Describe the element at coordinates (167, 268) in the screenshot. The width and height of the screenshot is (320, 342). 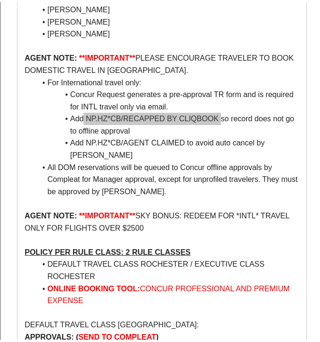
I see `li: DEFAULT TRAVEL CLASS ROCHESTER / EXECUTIVE CLASS ROCHESTER` at that location.